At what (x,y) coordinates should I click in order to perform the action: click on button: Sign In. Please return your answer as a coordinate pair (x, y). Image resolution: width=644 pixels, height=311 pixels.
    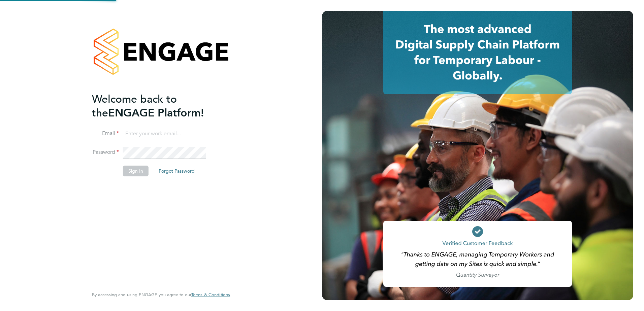
    Looking at the image, I should click on (136, 171).